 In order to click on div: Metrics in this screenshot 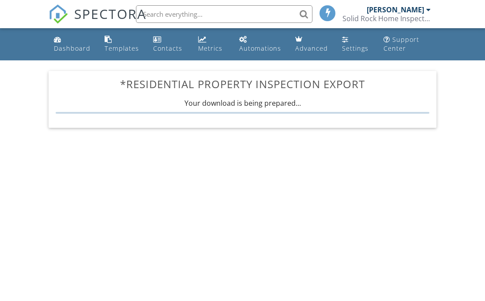, I will do `click(210, 48)`.